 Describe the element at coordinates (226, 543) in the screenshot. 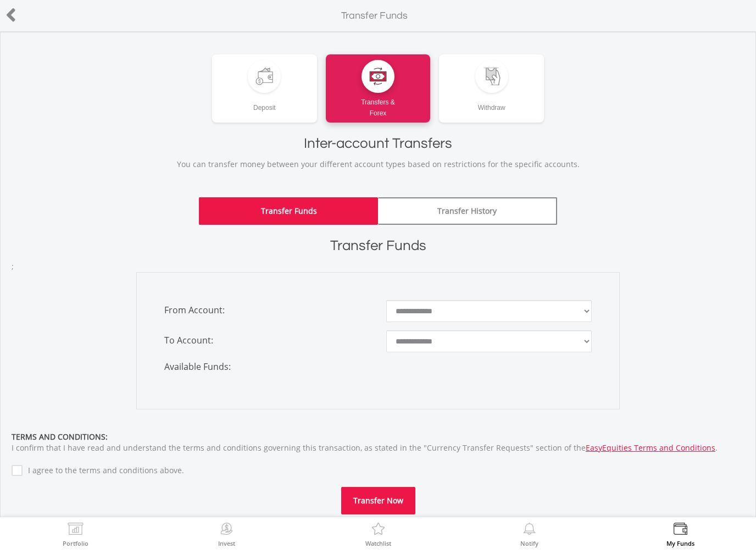

I see `label: Invest` at that location.